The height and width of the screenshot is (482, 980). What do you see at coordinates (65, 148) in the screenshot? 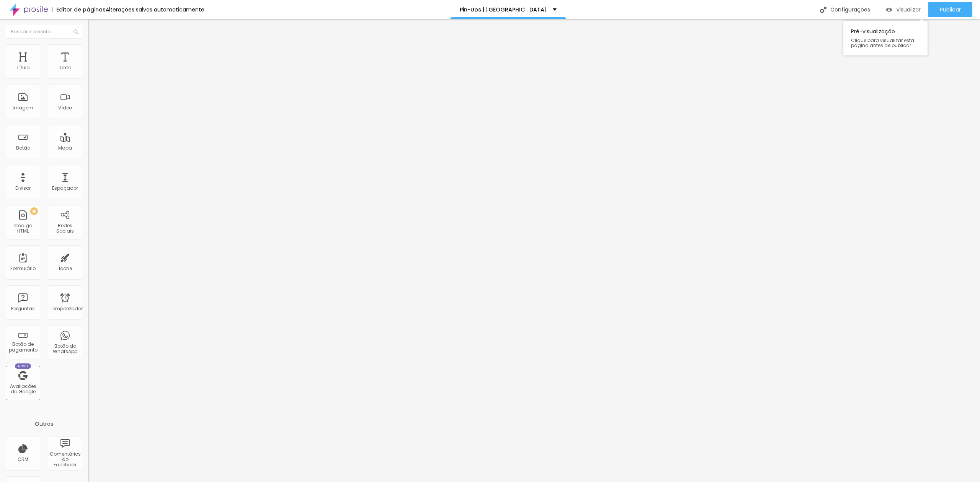
I see `font: Mapa` at bounding box center [65, 148].